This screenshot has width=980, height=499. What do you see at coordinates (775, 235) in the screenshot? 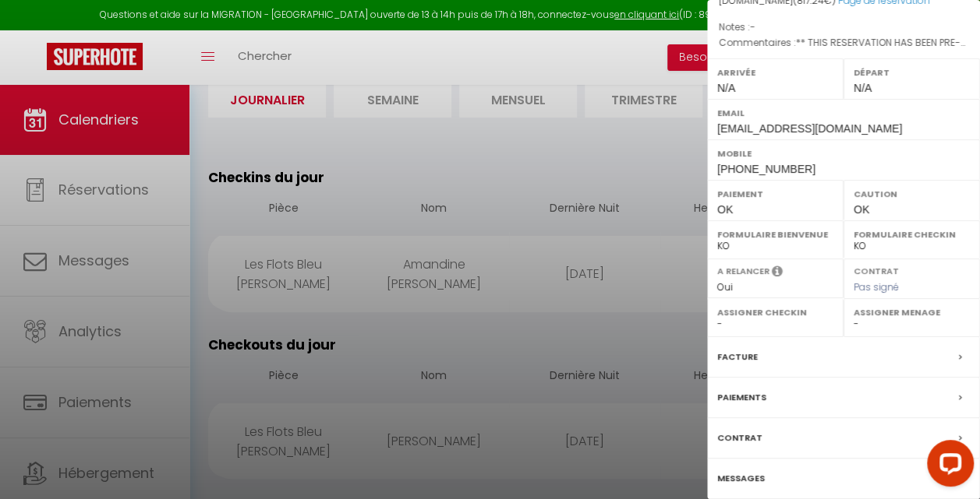
I see `label: Formulaire Bienvenue` at bounding box center [775, 235].